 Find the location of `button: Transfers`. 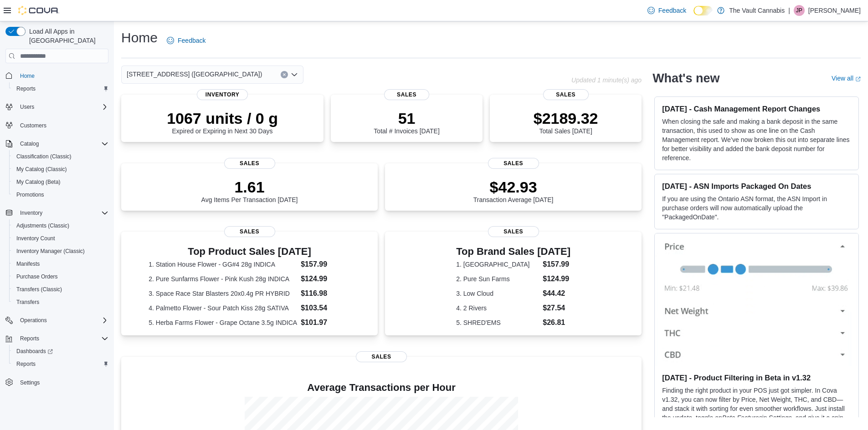

button: Transfers is located at coordinates (60, 302).